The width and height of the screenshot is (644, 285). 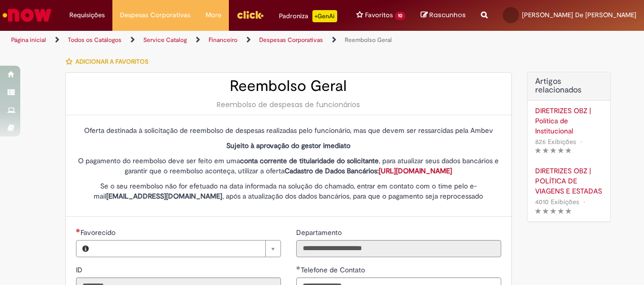 What do you see at coordinates (298, 268) in the screenshot?
I see `span: Obrigatório Preenchido` at bounding box center [298, 268].